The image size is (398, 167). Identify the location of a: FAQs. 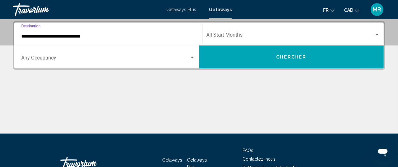
(248, 150).